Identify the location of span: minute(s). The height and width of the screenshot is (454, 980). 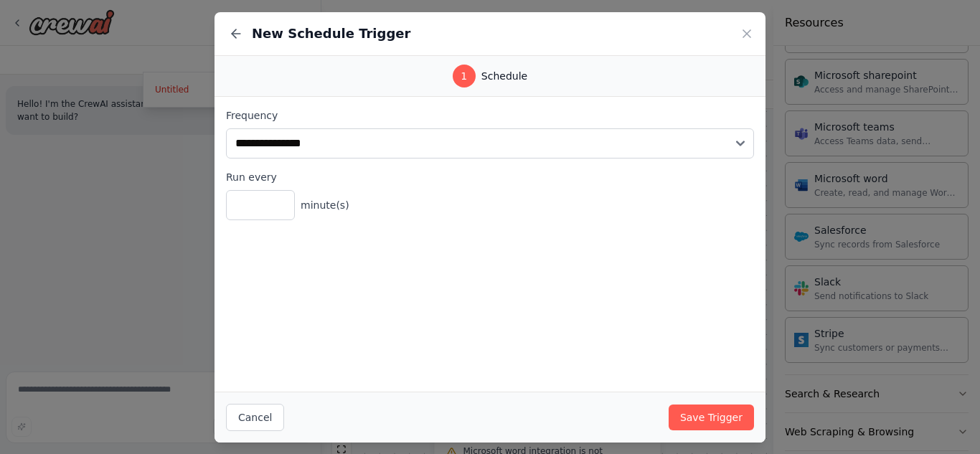
(325, 205).